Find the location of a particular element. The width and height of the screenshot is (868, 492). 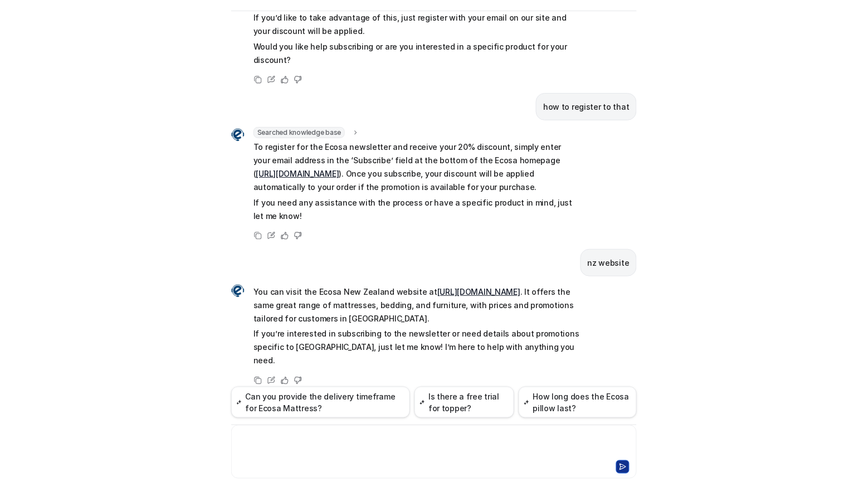

p: how to register to that is located at coordinates (586, 107).